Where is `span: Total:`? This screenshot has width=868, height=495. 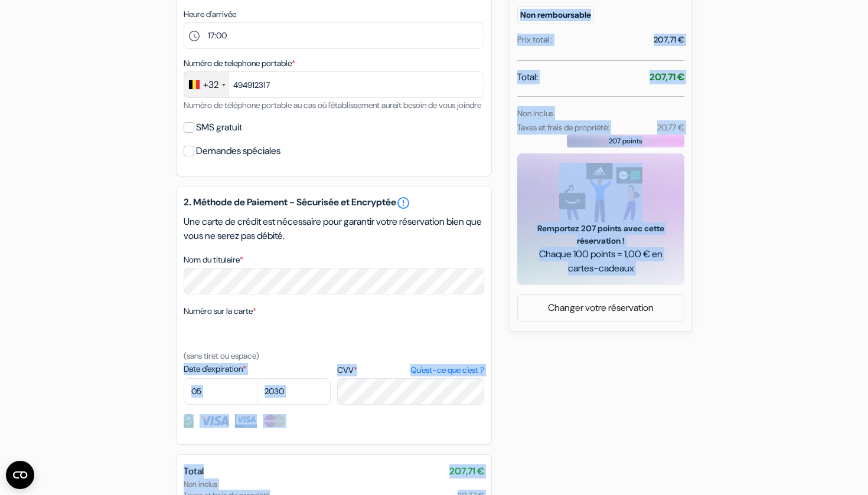
span: Total: is located at coordinates (527, 77).